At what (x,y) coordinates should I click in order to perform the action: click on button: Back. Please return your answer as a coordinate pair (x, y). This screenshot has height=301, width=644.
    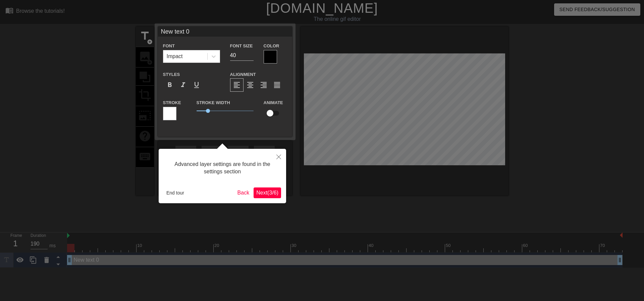
    Looking at the image, I should click on (244, 193).